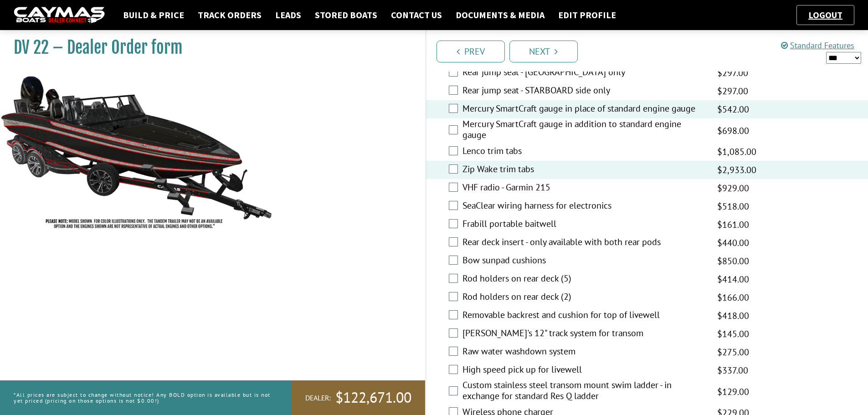 The height and width of the screenshot is (415, 868). What do you see at coordinates (584, 243) in the screenshot?
I see `label: Rear deck insert - only available with both rear pods` at bounding box center [584, 243].